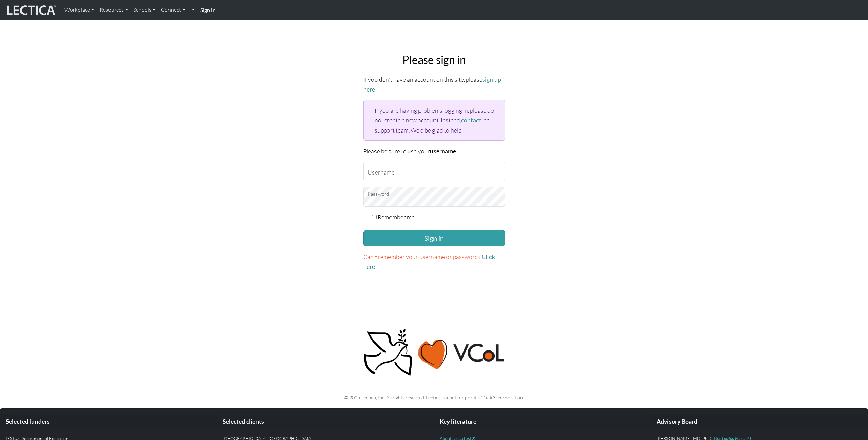 This screenshot has height=440, width=868. Describe the element at coordinates (113, 10) in the screenshot. I see `a: Resources` at that location.